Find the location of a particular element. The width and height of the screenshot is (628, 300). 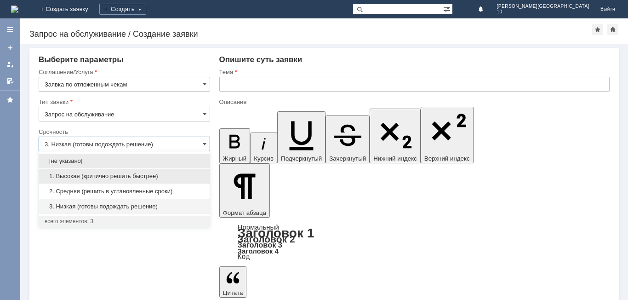

span: 1. Высокая (критично решить быстрее) is located at coordinates (124, 176).